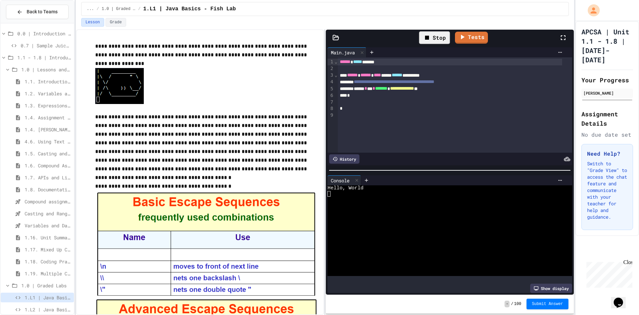 The image size is (639, 315). What do you see at coordinates (48, 237) in the screenshot?
I see `span: 1.16. Unit Summary 1a (1.1-1.6)` at bounding box center [48, 237].